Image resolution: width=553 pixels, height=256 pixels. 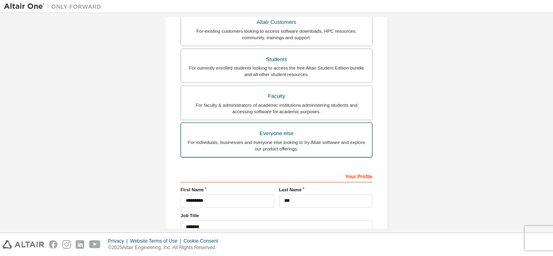 What do you see at coordinates (157, 241) in the screenshot?
I see `div: Website Terms of Use` at bounding box center [157, 241].